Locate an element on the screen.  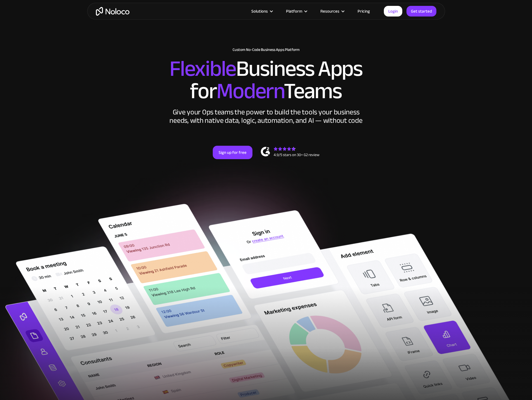
a: Sign up for free is located at coordinates (233, 152).